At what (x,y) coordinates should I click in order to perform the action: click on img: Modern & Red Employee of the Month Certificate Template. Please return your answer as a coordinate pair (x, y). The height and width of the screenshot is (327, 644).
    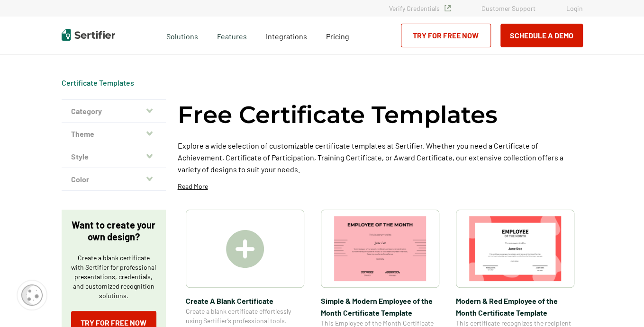
    Looking at the image, I should click on (515, 249).